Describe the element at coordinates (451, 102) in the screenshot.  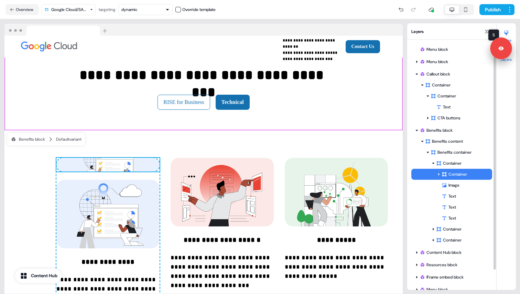
I see `div: ContainerContainerTextCTA buttons` at that location.